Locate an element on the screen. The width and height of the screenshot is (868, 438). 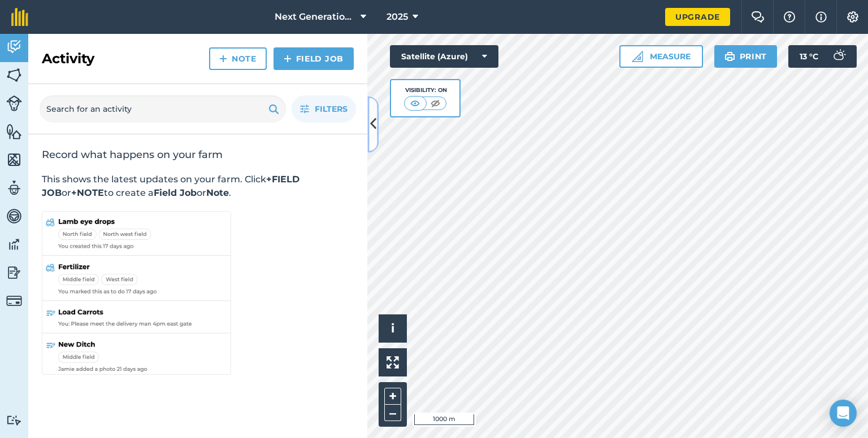
img: svg+xml;base64,PHN2ZyB4bWxucz0iaHR0cDovL3d3dy53My5vcmcvMjAwMC9zdmciIHdpZHRoPSIxNyIgaGVpZ2h0PSIxNy... is located at coordinates (821, 17).